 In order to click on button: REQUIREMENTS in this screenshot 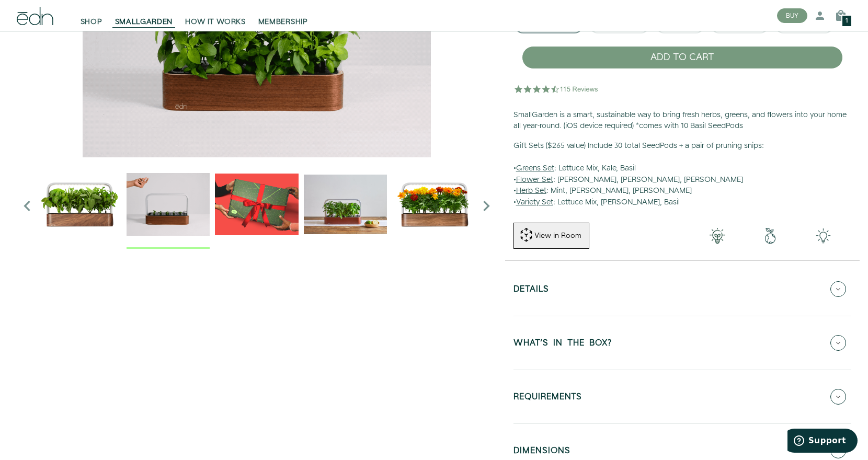, I will do `click(683, 397)`.